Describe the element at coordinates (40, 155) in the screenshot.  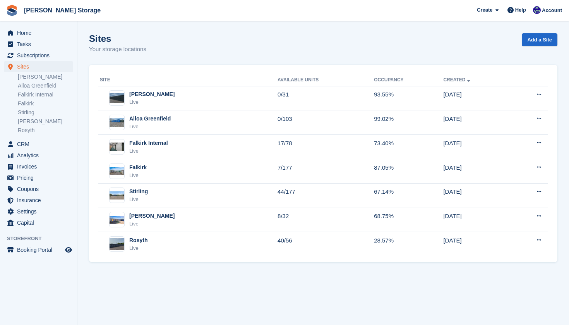
I see `span: Analytics` at that location.